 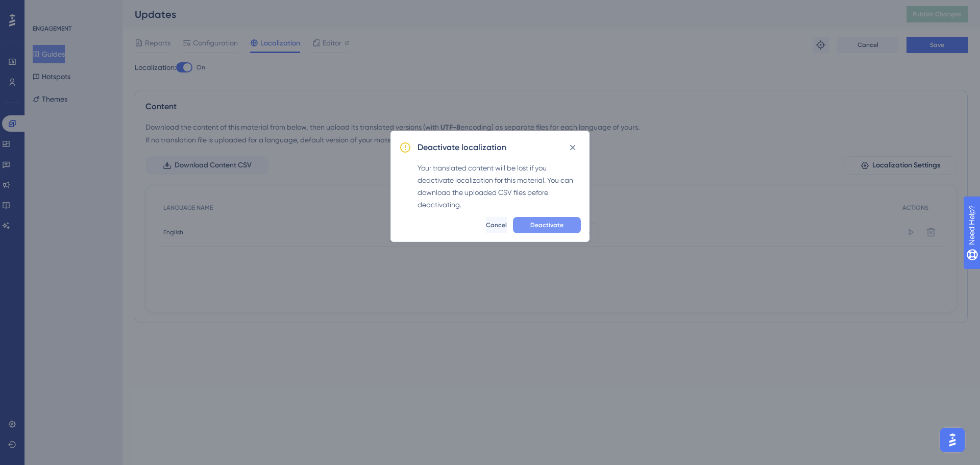 What do you see at coordinates (546, 225) in the screenshot?
I see `span: Deactivate` at bounding box center [546, 225].